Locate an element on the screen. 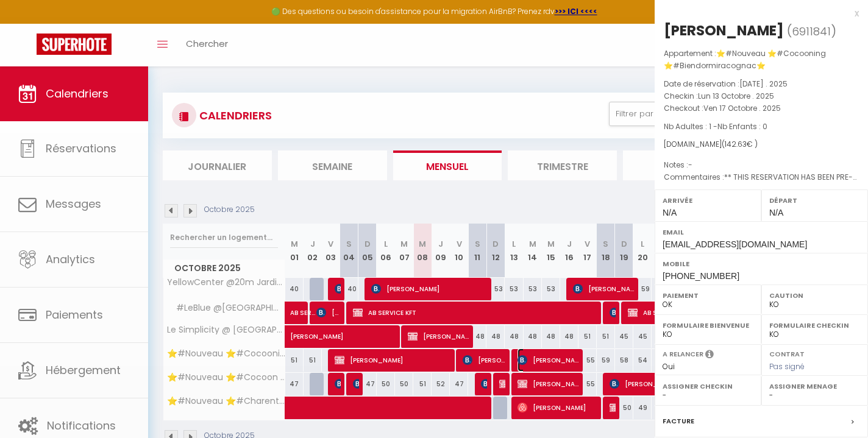 This screenshot has height=438, width=868. p: Appartement : is located at coordinates (761, 60).